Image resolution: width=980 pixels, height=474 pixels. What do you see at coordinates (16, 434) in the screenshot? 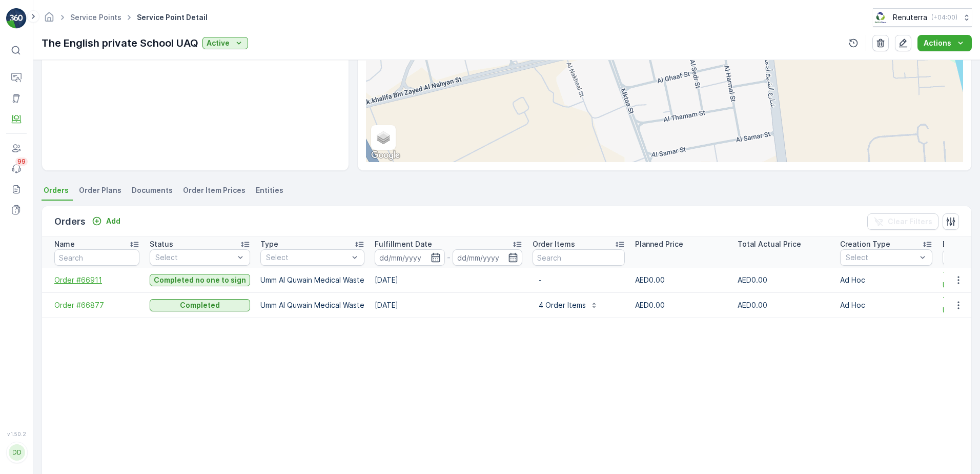
I see `span: v 1.50.2` at bounding box center [16, 434].